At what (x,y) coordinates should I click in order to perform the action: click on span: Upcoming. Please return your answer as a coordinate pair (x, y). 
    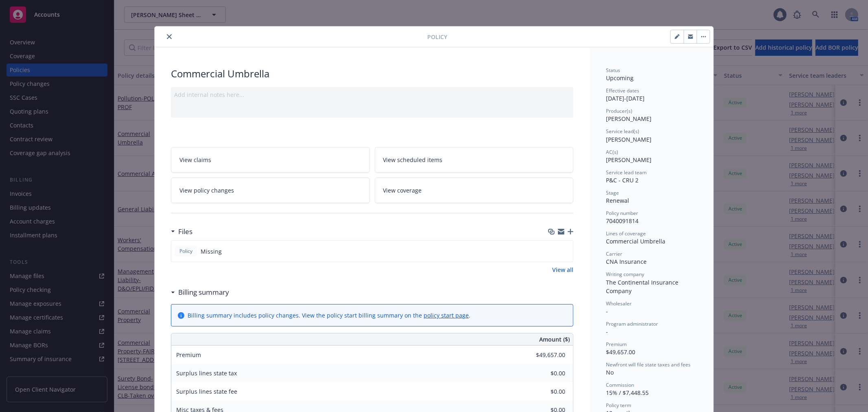
    Looking at the image, I should click on (619, 78).